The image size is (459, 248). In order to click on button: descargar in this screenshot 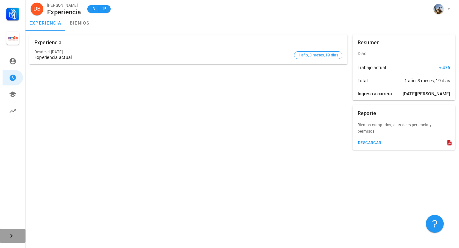, I will do `click(369, 143)`.